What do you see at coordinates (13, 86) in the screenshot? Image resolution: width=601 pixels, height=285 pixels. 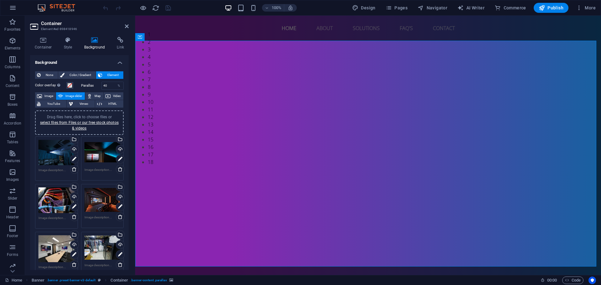 I see `p: Content` at bounding box center [13, 86].